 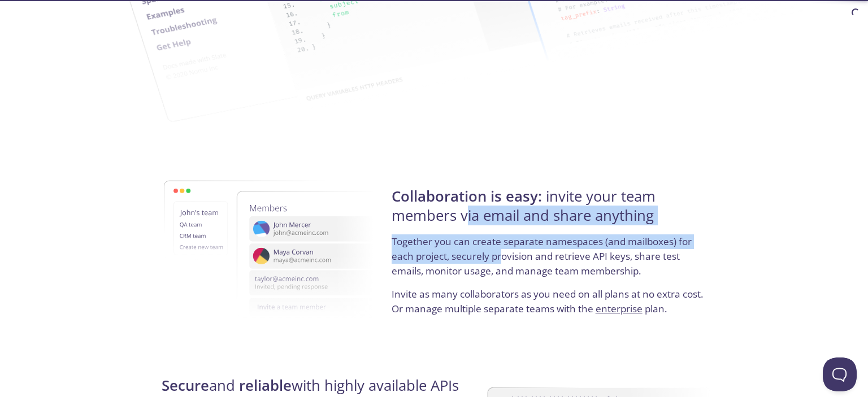 I want to click on p: Invite as many collaborators as you need on all plans at no extra cost. Or manage multiple separa..., so click(x=549, y=301).